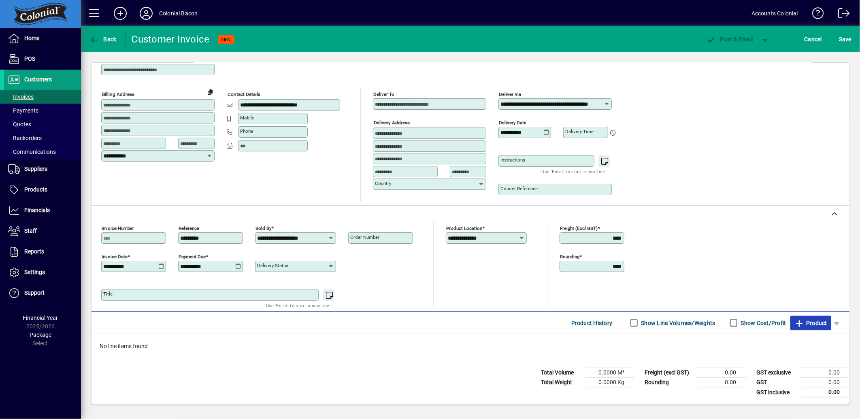  I want to click on span: Quotes, so click(19, 124).